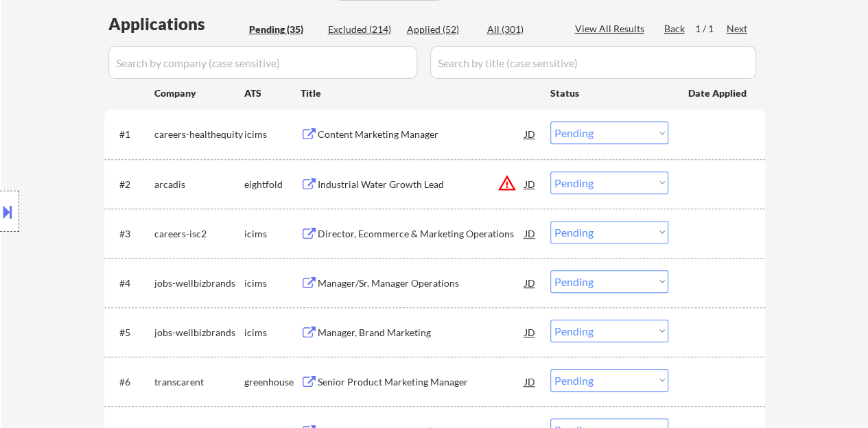  Describe the element at coordinates (719, 93) in the screenshot. I see `div: Date Applied` at that location.